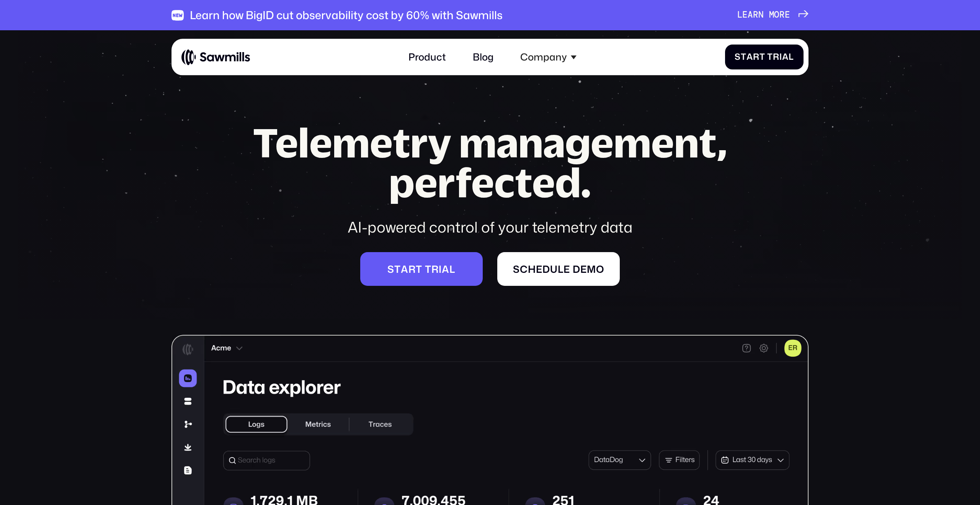  Describe the element at coordinates (764, 57) in the screenshot. I see `a: StartTrial` at that location.